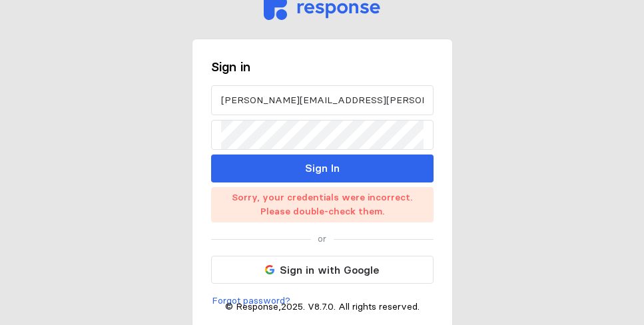 Image resolution: width=644 pixels, height=325 pixels. Describe the element at coordinates (322, 100) in the screenshot. I see `input: Email` at that location.